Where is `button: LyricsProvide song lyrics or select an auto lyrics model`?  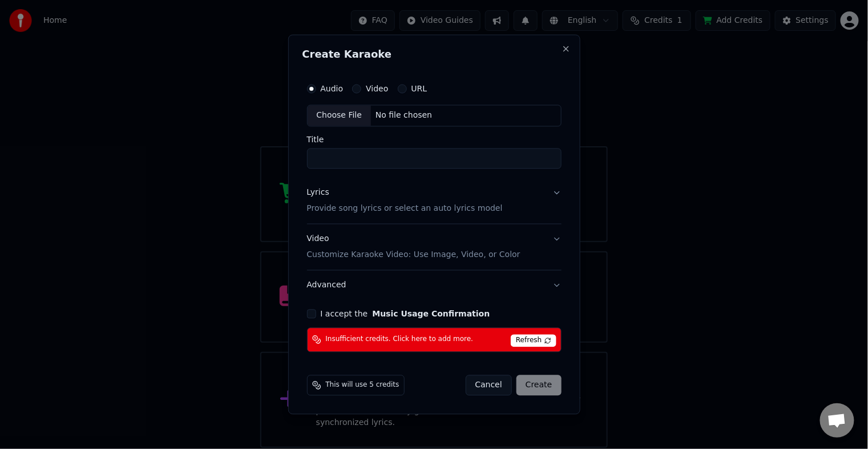
button: LyricsProvide song lyrics or select an auto lyrics model is located at coordinates (435, 201).